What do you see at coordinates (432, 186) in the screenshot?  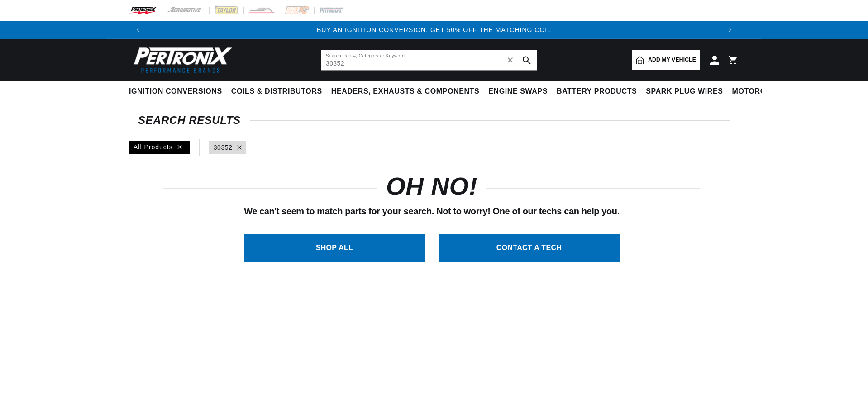 I see `h1: OH NO!` at bounding box center [432, 186].